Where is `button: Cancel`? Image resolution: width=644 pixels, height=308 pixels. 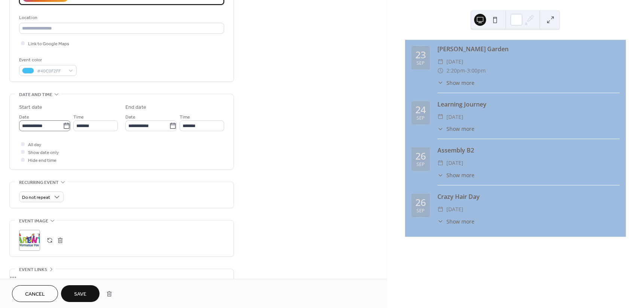
button: Cancel is located at coordinates (35, 294).